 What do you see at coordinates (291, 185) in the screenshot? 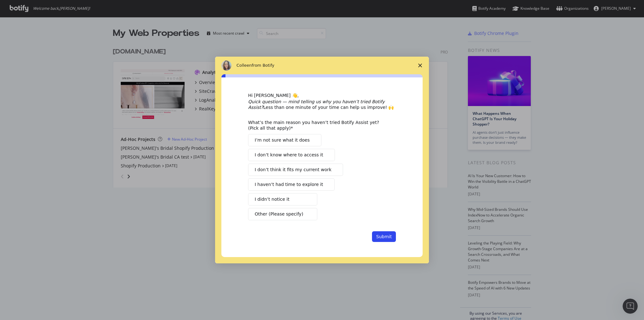
I see `button: I haven’t had time to explore it` at bounding box center [291, 185].